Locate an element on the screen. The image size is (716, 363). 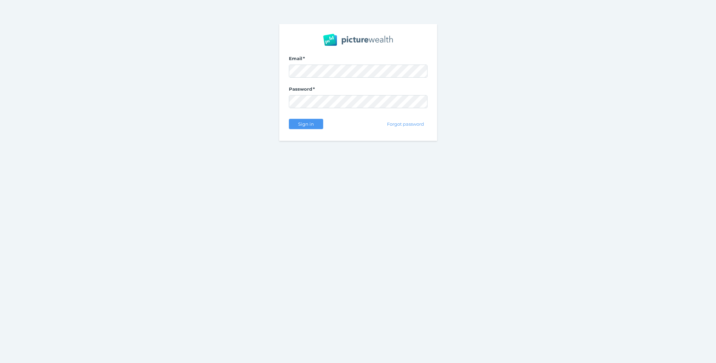
label: Email is located at coordinates (358, 60).